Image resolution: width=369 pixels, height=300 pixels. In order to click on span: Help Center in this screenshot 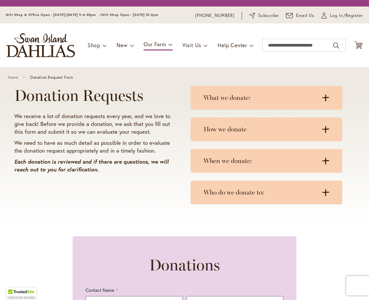, I will do `click(232, 45)`.